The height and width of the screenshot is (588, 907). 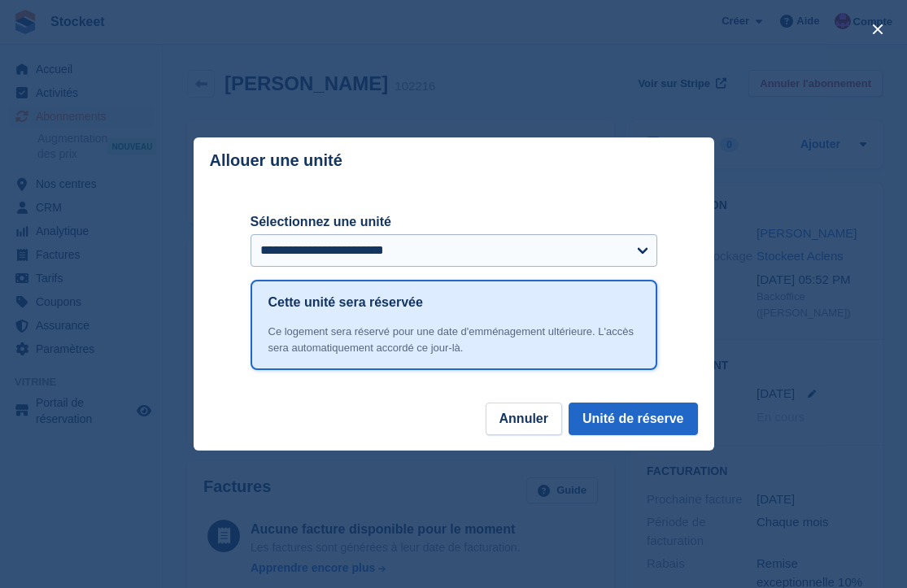 I want to click on p: Allouer une unité, so click(x=276, y=161).